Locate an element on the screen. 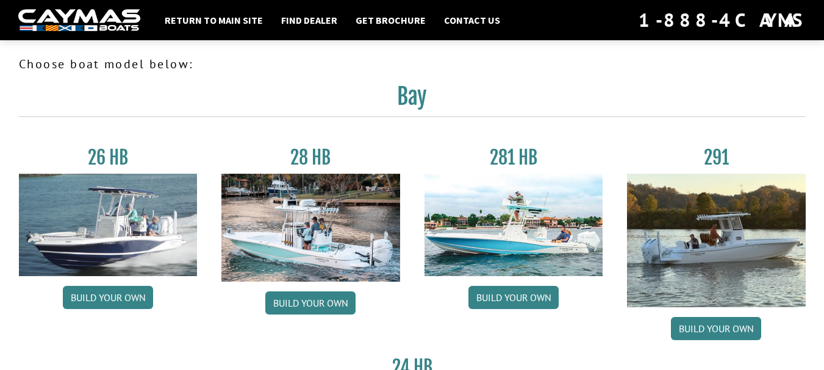  div: 1-888-4CAYMAS is located at coordinates (722, 20).